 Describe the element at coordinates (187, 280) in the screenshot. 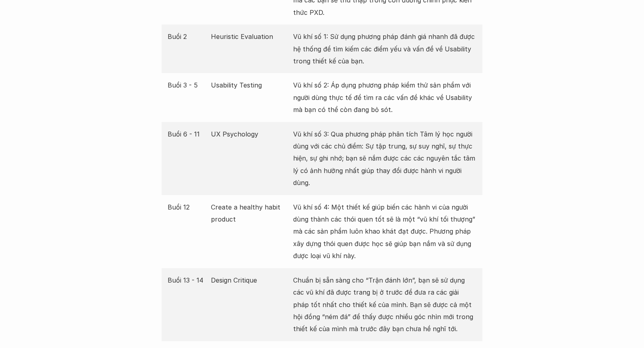

I see `p: Buổi 13 - 14` at that location.